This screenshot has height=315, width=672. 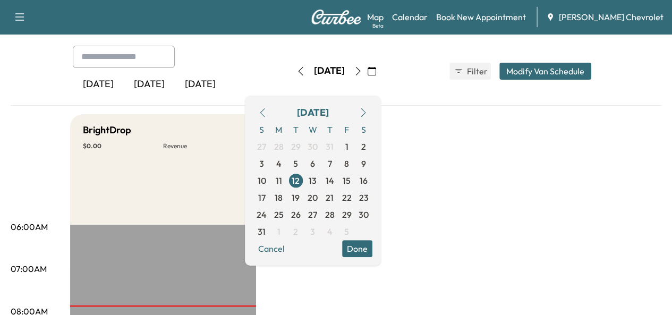 I want to click on span: 6, so click(x=312, y=164).